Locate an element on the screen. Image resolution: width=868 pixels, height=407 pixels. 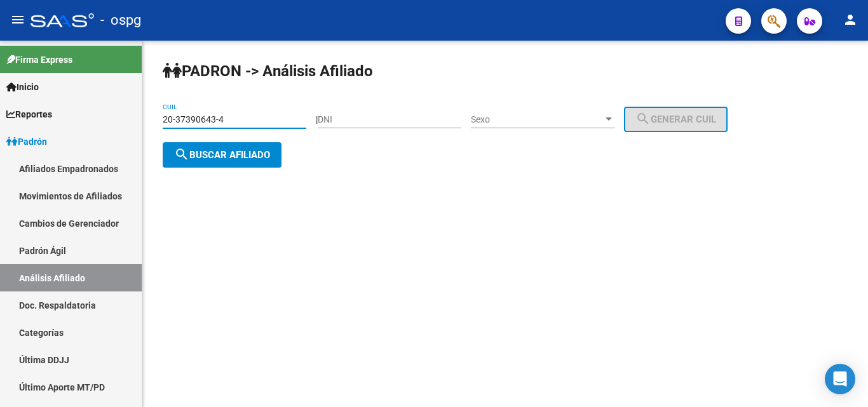
span: Buscar afiliado is located at coordinates (222, 155).